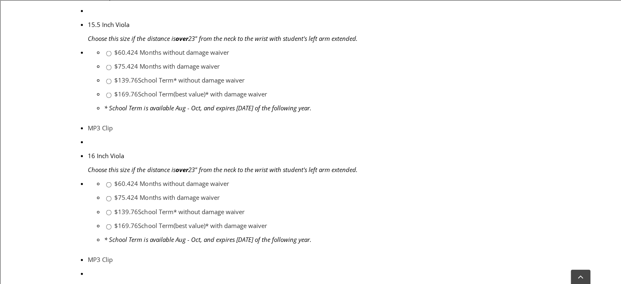 The image size is (621, 284). Describe the element at coordinates (310, 7) in the screenshot. I see `div: Sort A > Z` at that location.